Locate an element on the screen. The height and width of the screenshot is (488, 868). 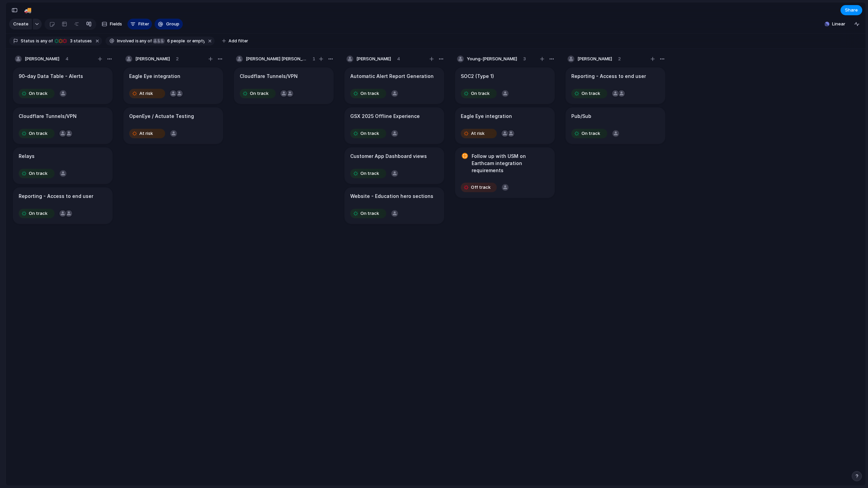
button: Group is located at coordinates (168, 24).